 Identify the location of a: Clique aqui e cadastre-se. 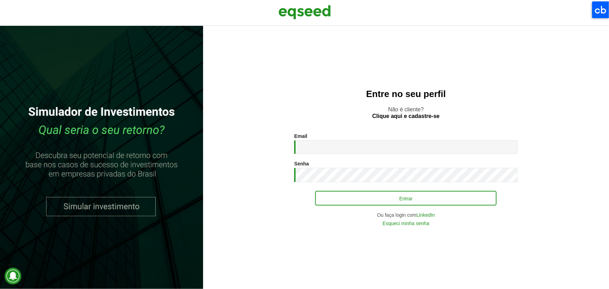
(406, 116).